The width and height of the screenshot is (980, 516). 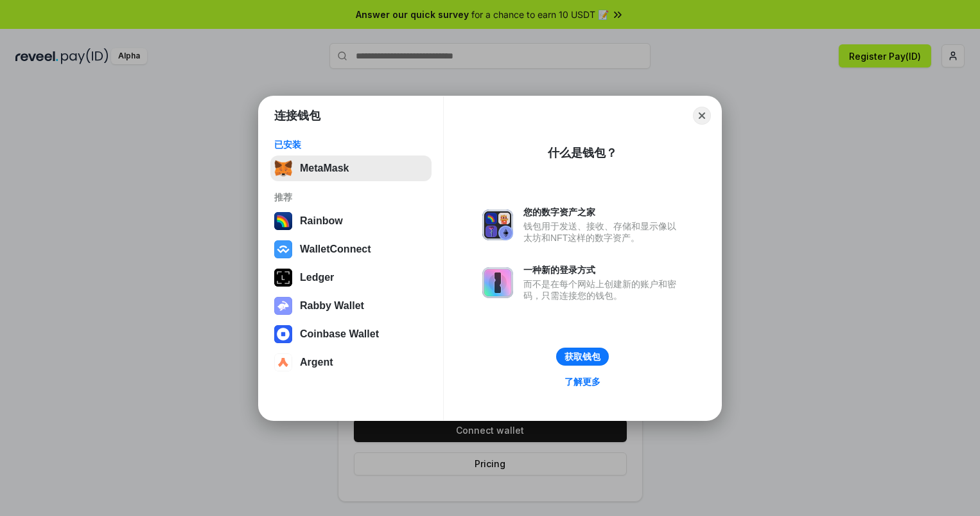 I want to click on button: Ledger, so click(x=351, y=277).